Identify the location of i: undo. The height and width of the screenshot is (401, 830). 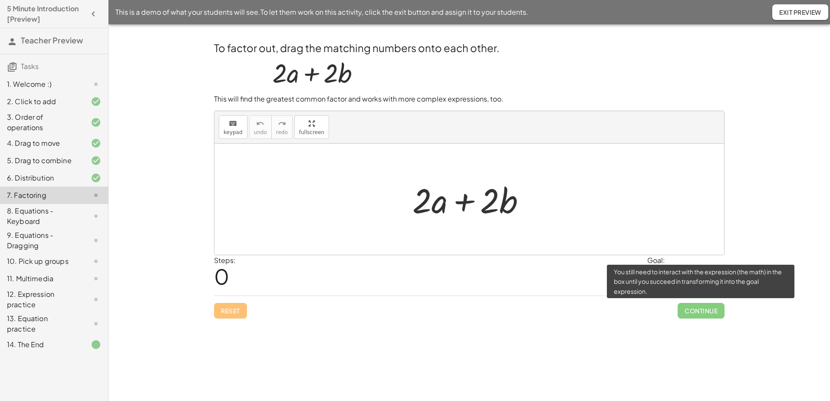
(260, 124).